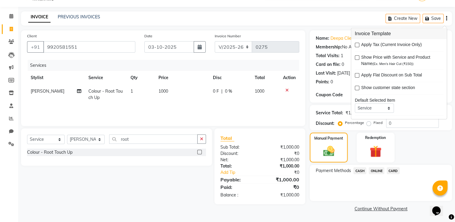 The width and height of the screenshot is (455, 222). I want to click on div: Sub Total:, so click(238, 147).